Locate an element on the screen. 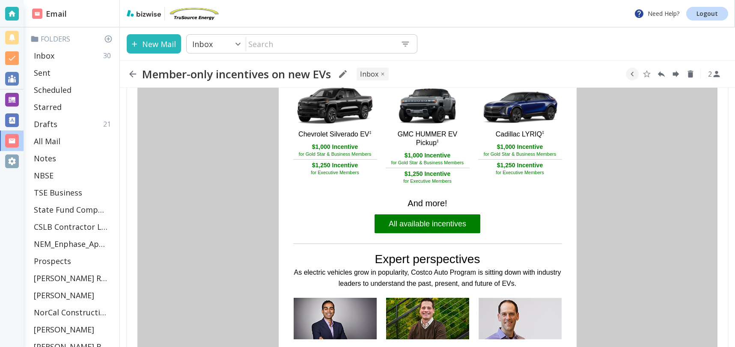  input: Search is located at coordinates (320, 44).